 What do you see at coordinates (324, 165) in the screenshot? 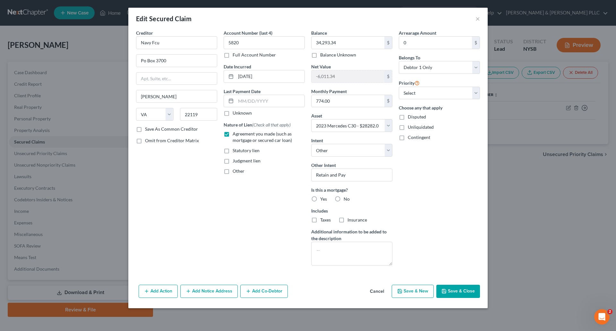
I see `label: Other Intent` at bounding box center [324, 165].